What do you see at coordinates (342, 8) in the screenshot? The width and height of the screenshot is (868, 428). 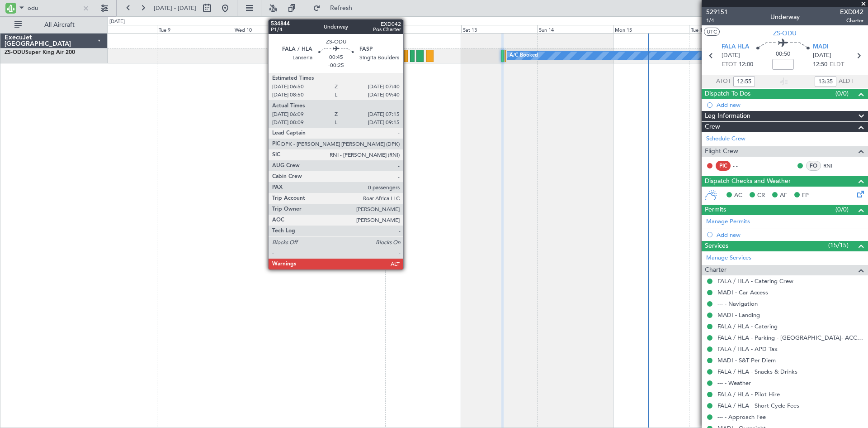 I see `span: Refresh` at bounding box center [342, 8].